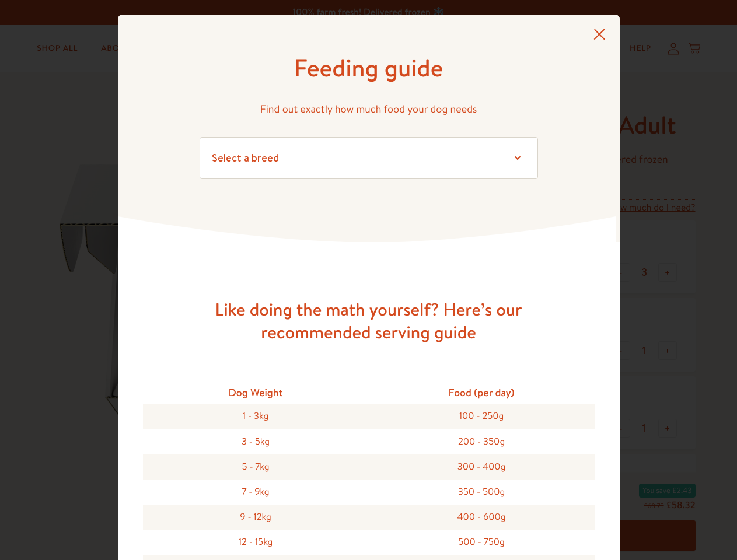 The image size is (737, 560). What do you see at coordinates (482, 492) in the screenshot?
I see `div: 350 - 500g` at bounding box center [482, 492].